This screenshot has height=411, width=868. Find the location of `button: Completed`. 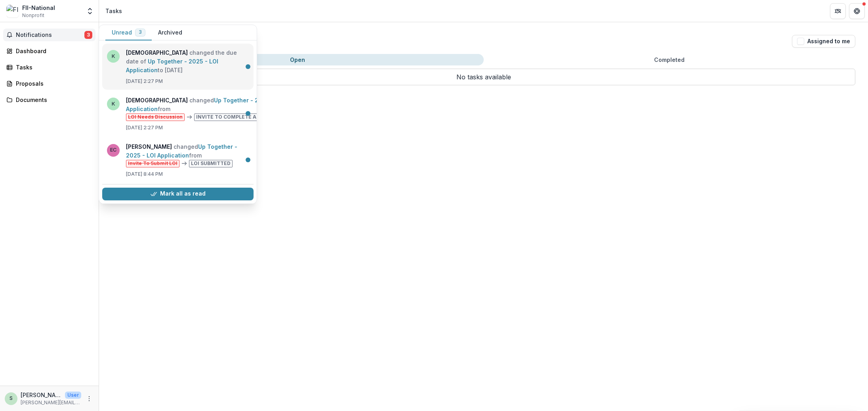

button: Completed is located at coordinates (670, 59).